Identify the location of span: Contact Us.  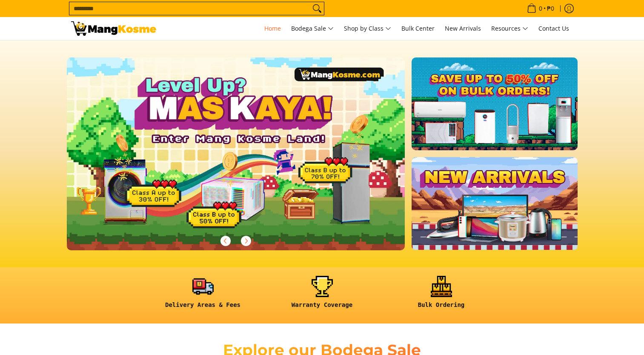
(554, 28).